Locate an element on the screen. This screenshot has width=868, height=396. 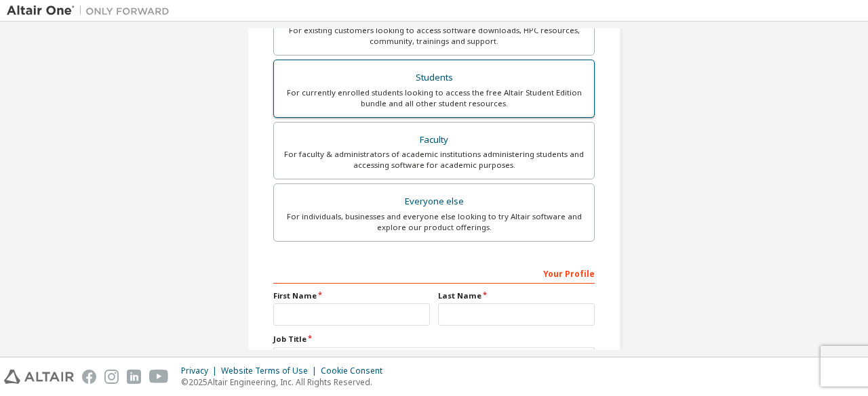
img: Altair One is located at coordinates (92, 11).